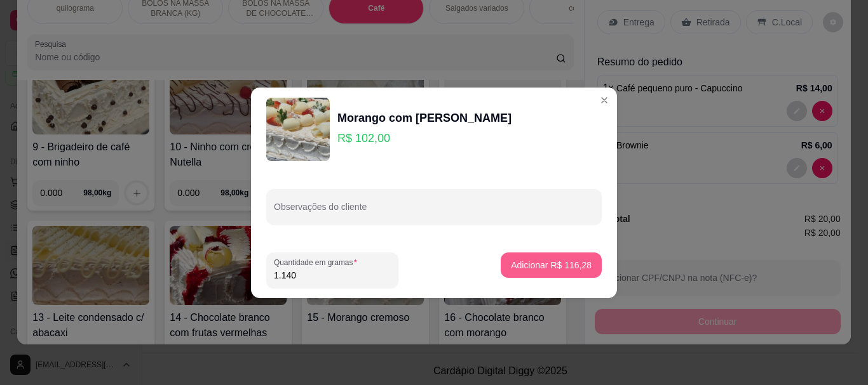 Image resolution: width=868 pixels, height=385 pixels. What do you see at coordinates (551, 266) in the screenshot?
I see `p: Adicionar R$ 116,28` at bounding box center [551, 266].